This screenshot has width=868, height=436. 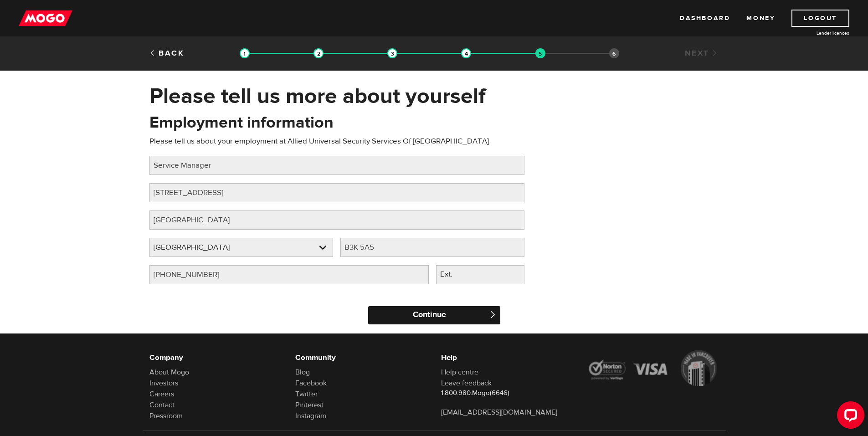 What do you see at coordinates (507, 393) in the screenshot?
I see `p: 1.800.980.Mogo(6646)` at bounding box center [507, 393].